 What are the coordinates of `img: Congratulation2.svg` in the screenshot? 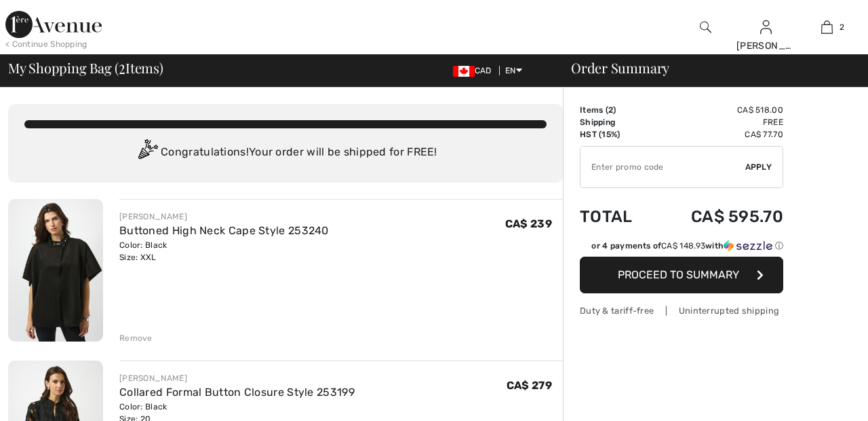 It's located at (147, 153).